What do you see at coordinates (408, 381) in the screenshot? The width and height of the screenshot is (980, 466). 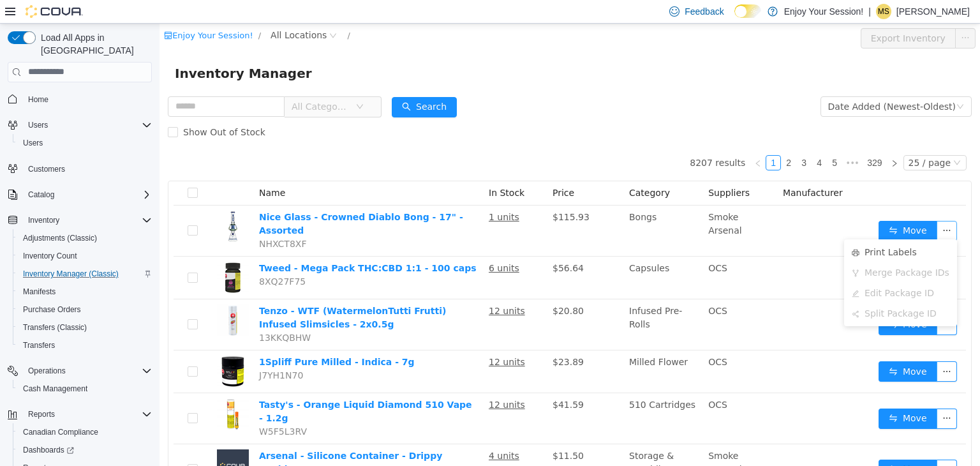 I see `span: $41.59` at bounding box center [408, 381].